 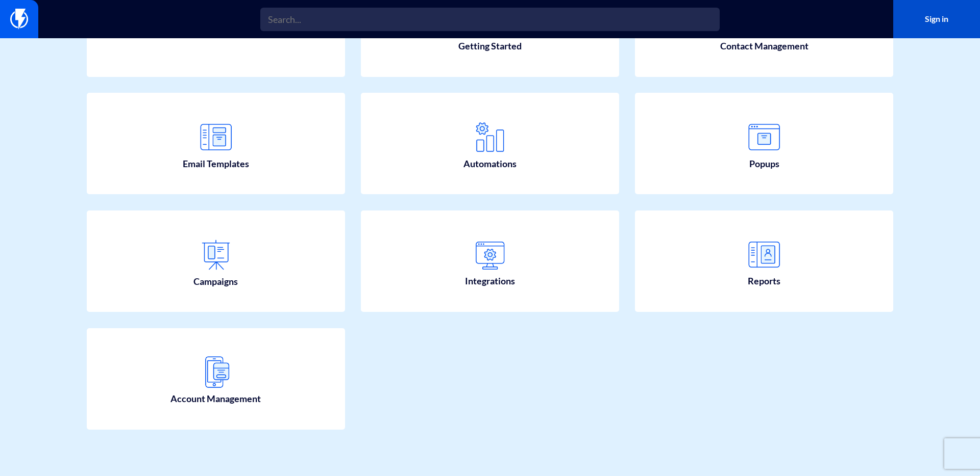 I want to click on a: Automations, so click(x=490, y=143).